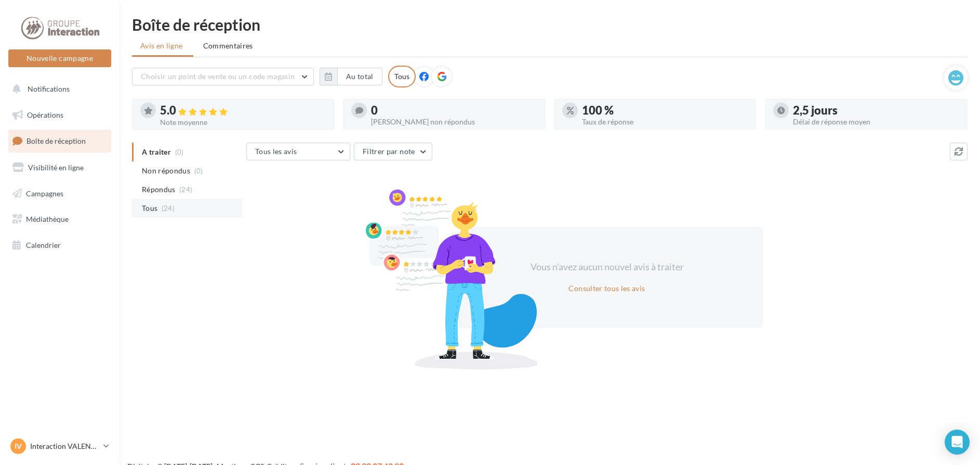 This screenshot has width=980, height=465. I want to click on span: Médiathèque, so click(47, 219).